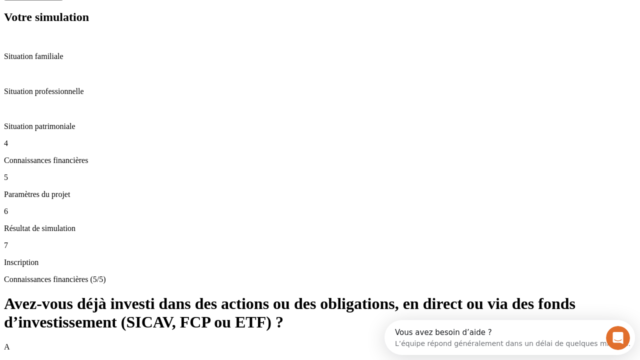  Describe the element at coordinates (139, 17) in the screenshot. I see `div: Ouvrir le Messenger Intercom` at that location.